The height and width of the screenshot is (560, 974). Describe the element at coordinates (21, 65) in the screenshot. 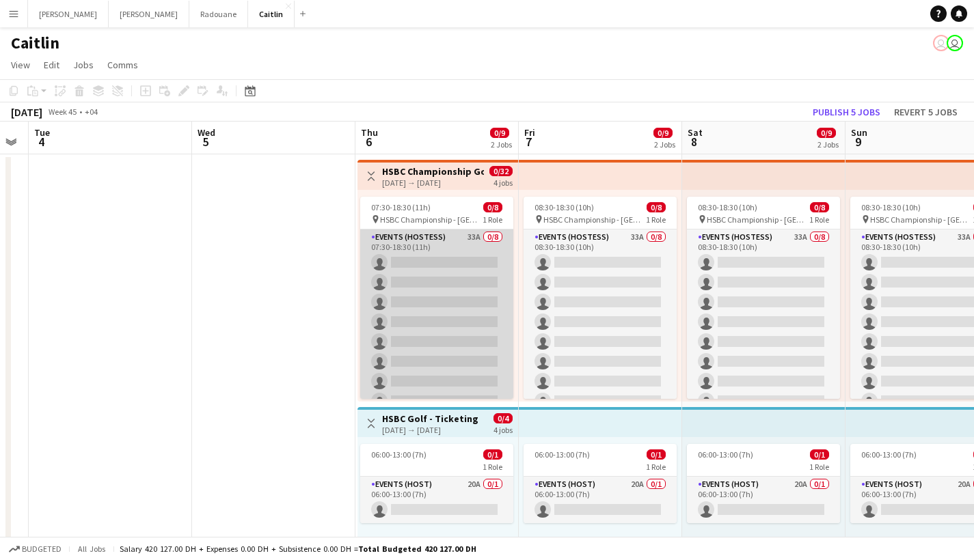

I see `span: View` at that location.